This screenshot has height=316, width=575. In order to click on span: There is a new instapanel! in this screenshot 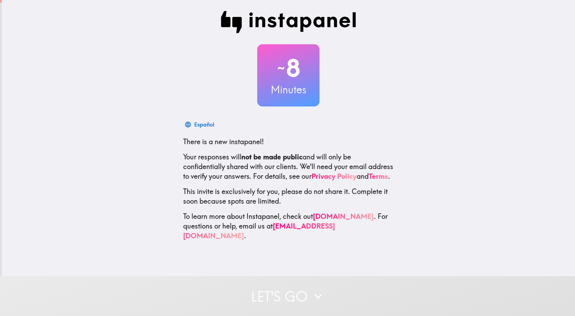, I will do `click(223, 142)`.